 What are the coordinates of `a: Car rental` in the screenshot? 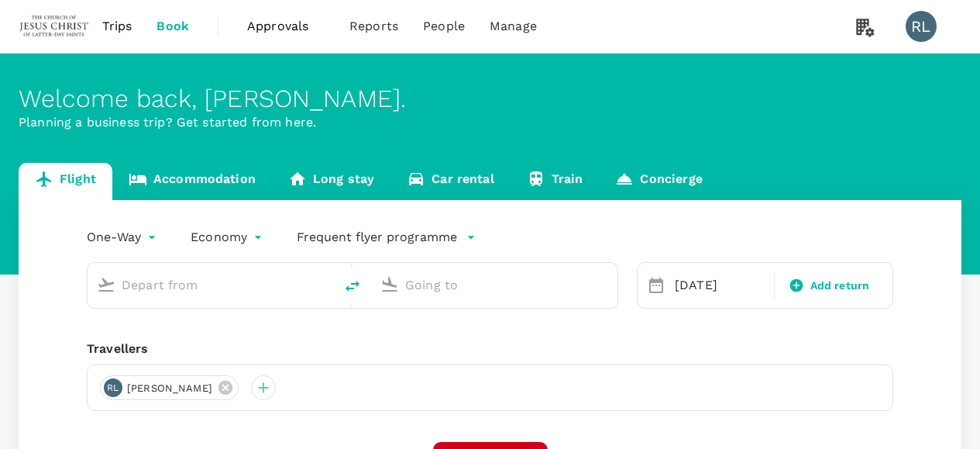 It's located at (450, 181).